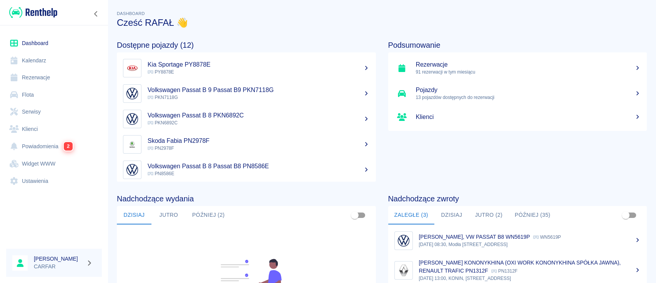  Describe the element at coordinates (518, 45) in the screenshot. I see `h4: Podsumowanie` at that location.